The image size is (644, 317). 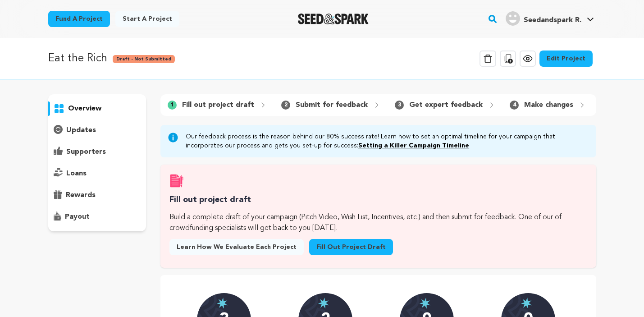 What do you see at coordinates (445, 105) in the screenshot?
I see `p: Get expert feedback` at bounding box center [445, 105].